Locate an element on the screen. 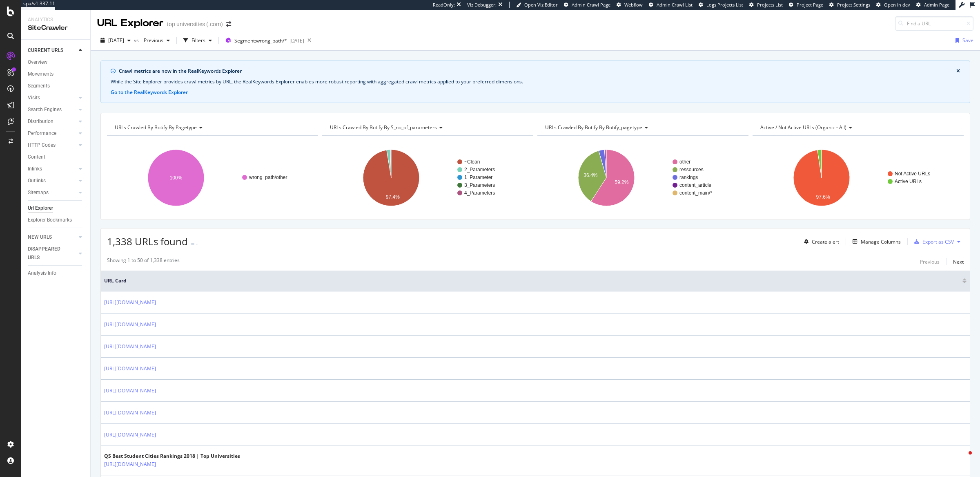 This screenshot has height=477, width=980. h4: URLs Crawled By Botify By s_no_of_parameters is located at coordinates (427, 127).